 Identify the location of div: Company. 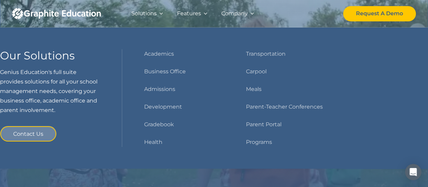
(235, 14).